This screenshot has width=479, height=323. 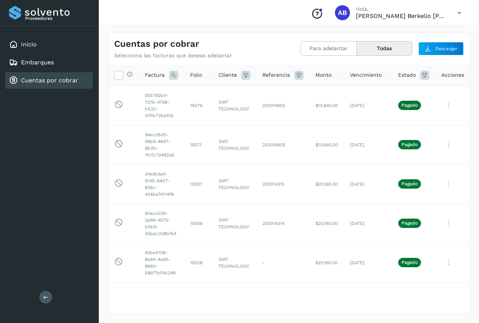 I want to click on p: Selecciona las facturas que deseas adelantar, so click(x=173, y=55).